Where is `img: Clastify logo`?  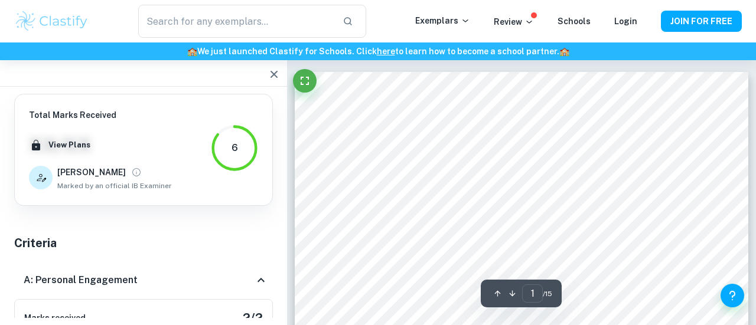
img: Clastify logo is located at coordinates (51, 21).